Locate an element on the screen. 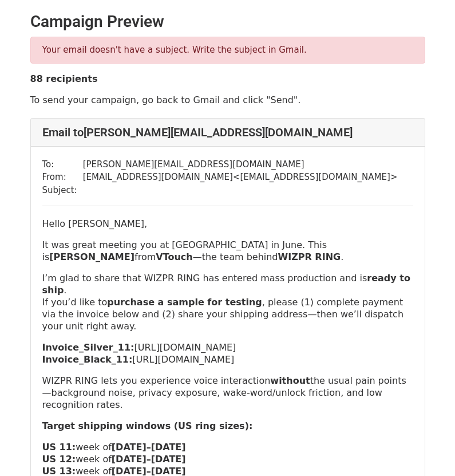 Image resolution: width=455 pixels, height=476 pixels. strong: Invoice_Silver_11: is located at coordinates (89, 347).